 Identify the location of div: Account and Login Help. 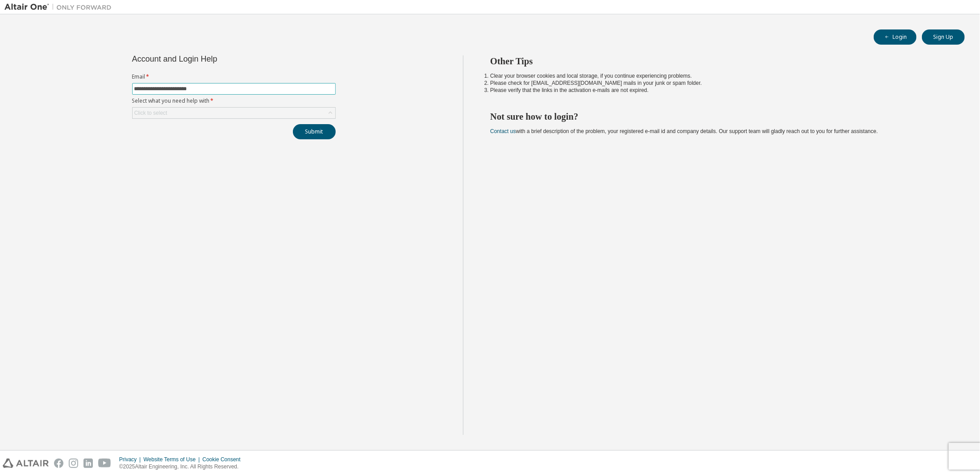
(214, 59).